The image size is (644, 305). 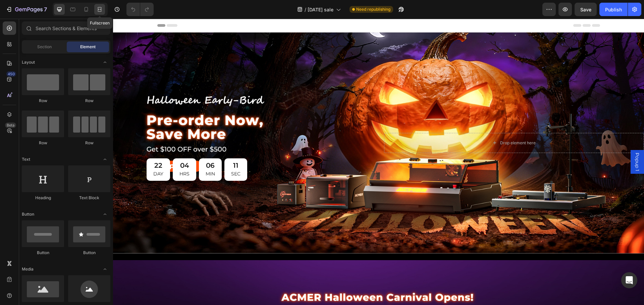 What do you see at coordinates (89, 198) in the screenshot?
I see `div: Text Block` at bounding box center [89, 198].